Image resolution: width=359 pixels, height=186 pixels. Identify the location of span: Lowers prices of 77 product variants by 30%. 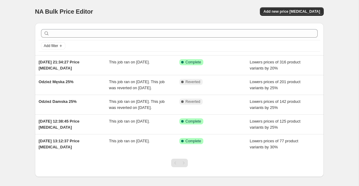
(274, 144).